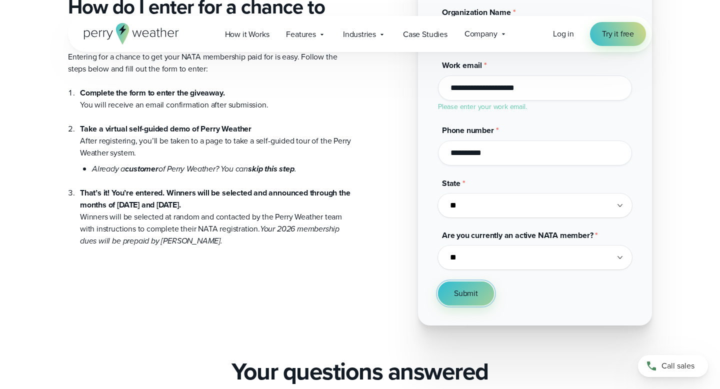  I want to click on span: Try it free, so click(618, 34).